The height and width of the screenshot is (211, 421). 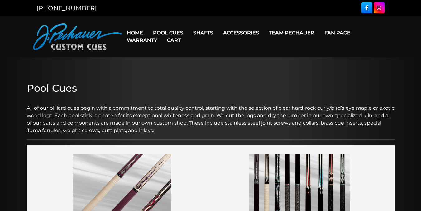 I want to click on h2: Pool Cues, so click(x=211, y=88).